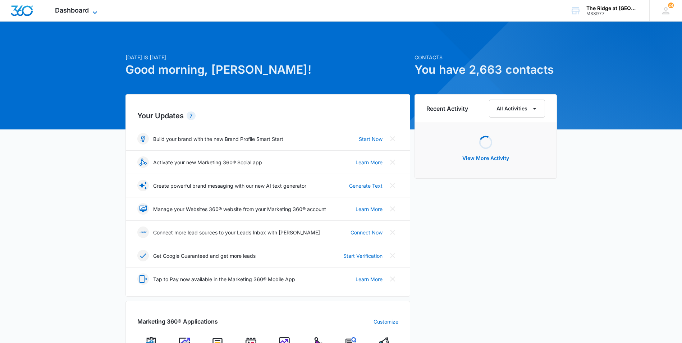 This screenshot has width=682, height=343. Describe the element at coordinates (268, 116) in the screenshot. I see `h2: Your Updates` at that location.